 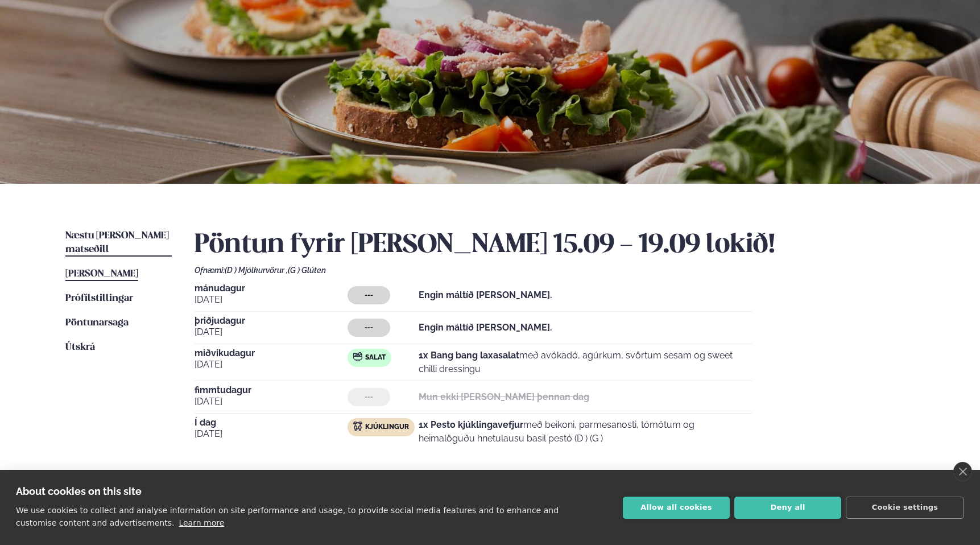 What do you see at coordinates (585, 431) in the screenshot?
I see `p: með beikoni, parmesanosti, tómötum og heimalöguðu hnetulausu basil pestó (D ) (G )` at bounding box center [585, 431].